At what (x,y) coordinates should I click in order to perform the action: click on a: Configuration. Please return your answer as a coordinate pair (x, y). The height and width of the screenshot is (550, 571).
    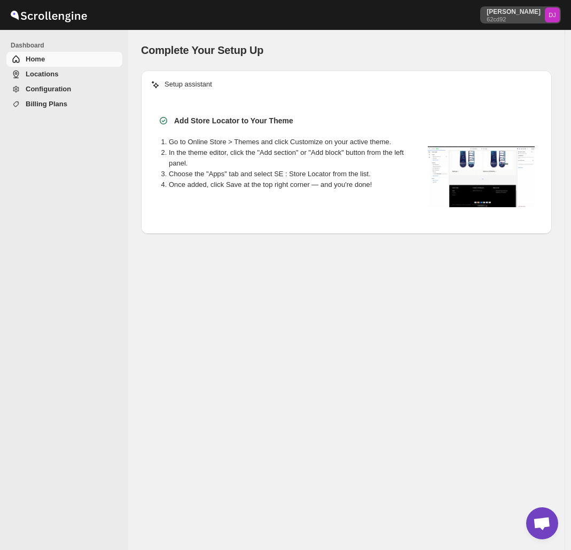
    Looking at the image, I should click on (64, 89).